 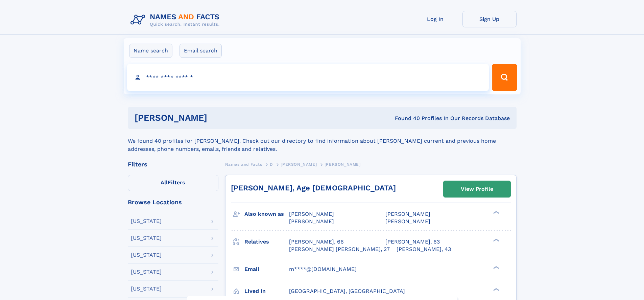 I want to click on div: View Profile, so click(x=477, y=189).